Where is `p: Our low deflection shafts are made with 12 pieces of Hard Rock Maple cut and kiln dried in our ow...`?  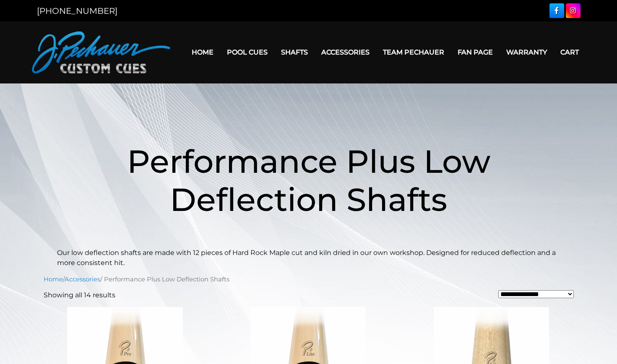
p: Our low deflection shafts are made with 12 pieces of Hard Rock Maple cut and kiln dried in our ow... is located at coordinates (309, 258).